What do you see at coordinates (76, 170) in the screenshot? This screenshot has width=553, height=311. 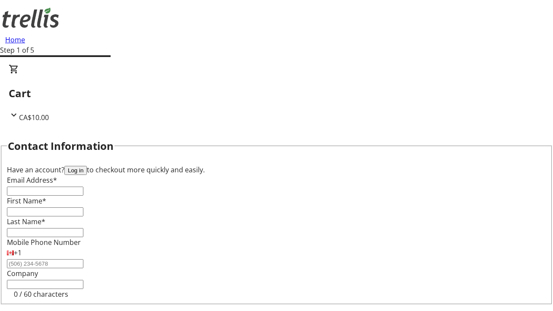 I see `button: Log in` at bounding box center [76, 170].